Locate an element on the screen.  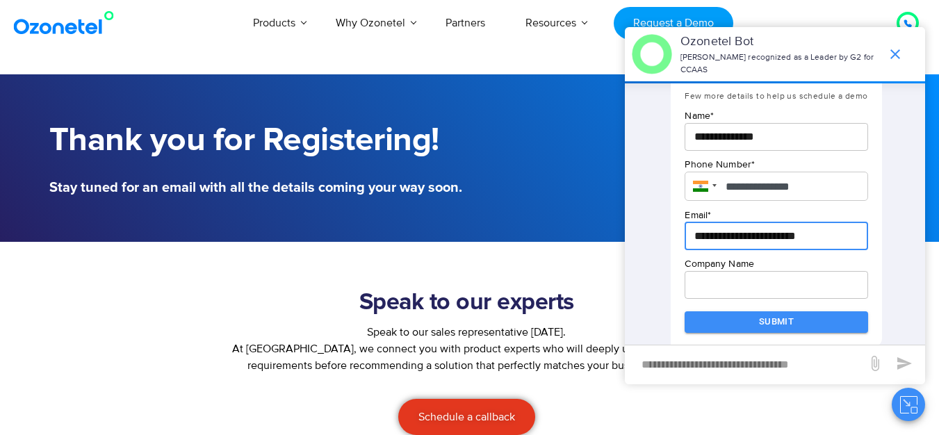
div: new-msg-input is located at coordinates (745, 365).